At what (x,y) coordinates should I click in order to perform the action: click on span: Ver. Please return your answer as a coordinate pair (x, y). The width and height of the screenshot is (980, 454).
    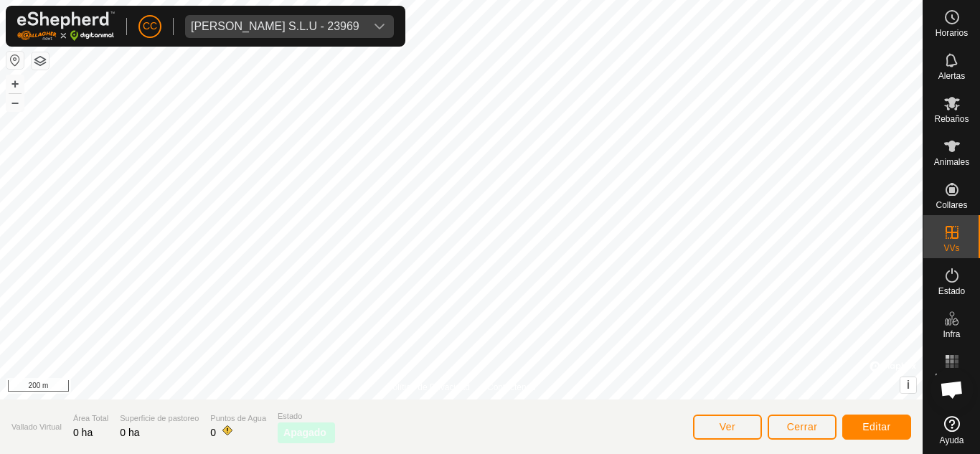
    Looking at the image, I should click on (728, 427).